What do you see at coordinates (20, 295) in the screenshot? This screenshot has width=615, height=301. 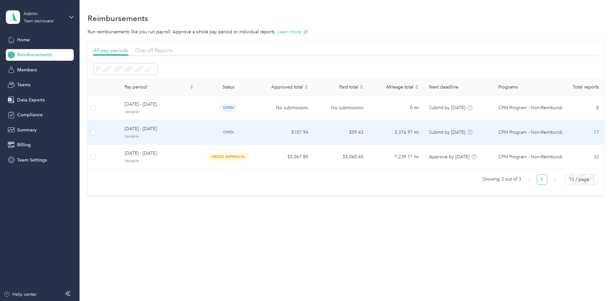 I see `button: Help center` at bounding box center [20, 295].